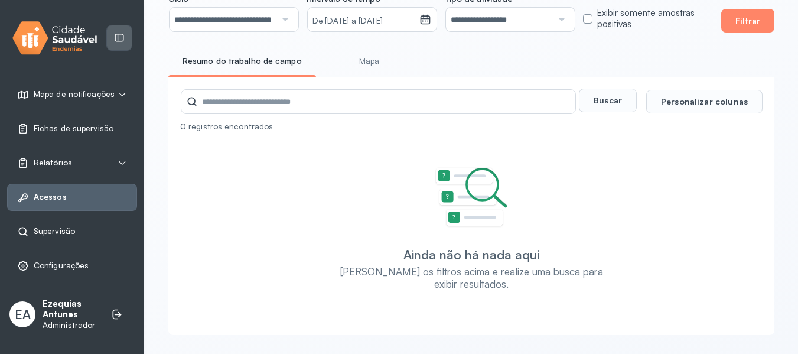 This screenshot has height=354, width=798. What do you see at coordinates (74, 94) in the screenshot?
I see `span: Mapa de notificações` at bounding box center [74, 94].